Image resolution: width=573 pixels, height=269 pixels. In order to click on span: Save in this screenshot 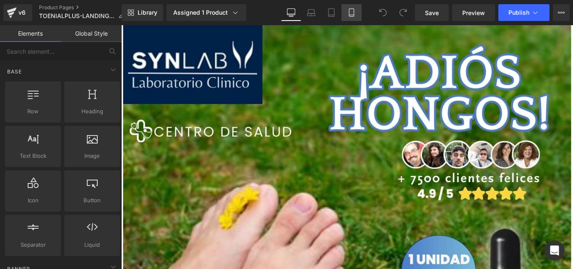, I will do `click(432, 13)`.